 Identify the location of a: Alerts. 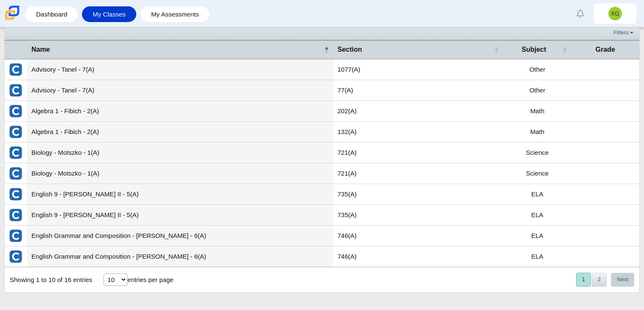
(580, 14).